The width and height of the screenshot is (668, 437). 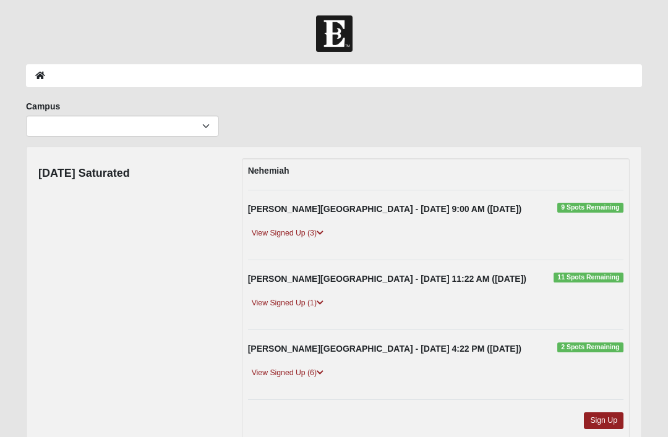 I want to click on a: View Signed Up (3), so click(x=288, y=233).